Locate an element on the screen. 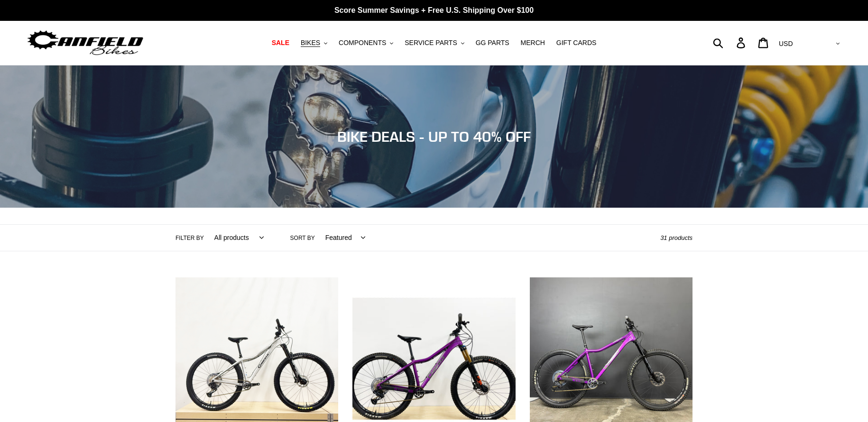  span: COMPONENTS is located at coordinates (362, 42).